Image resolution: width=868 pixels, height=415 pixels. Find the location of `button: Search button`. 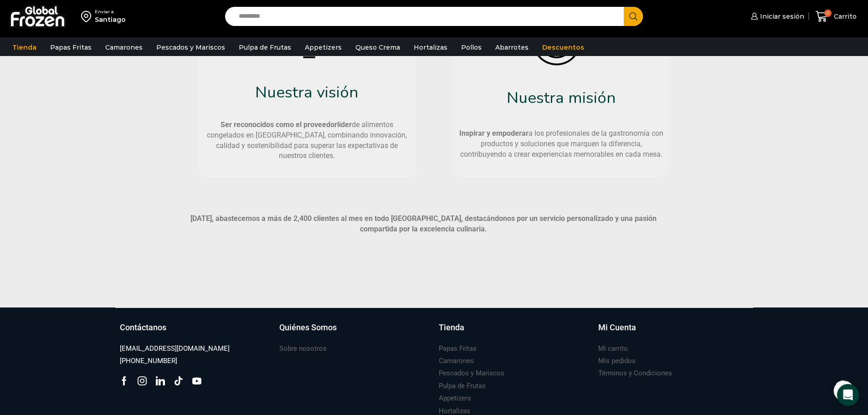

button: Search button is located at coordinates (633, 16).